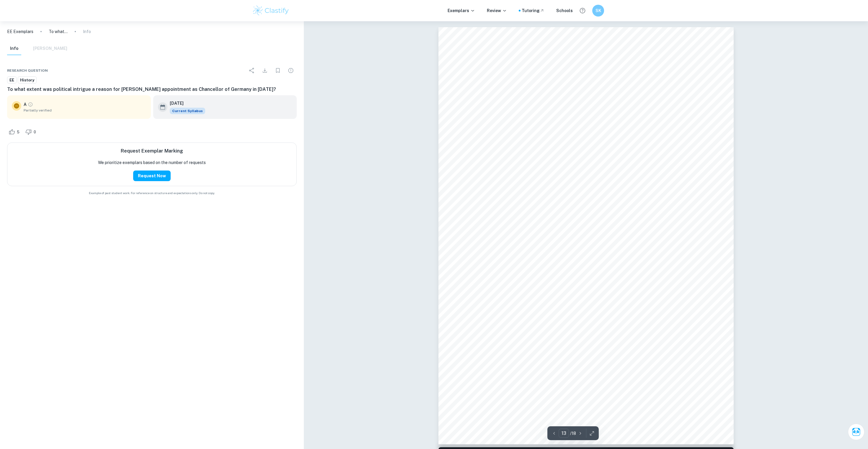  Describe the element at coordinates (12, 80) in the screenshot. I see `span: EE` at that location.